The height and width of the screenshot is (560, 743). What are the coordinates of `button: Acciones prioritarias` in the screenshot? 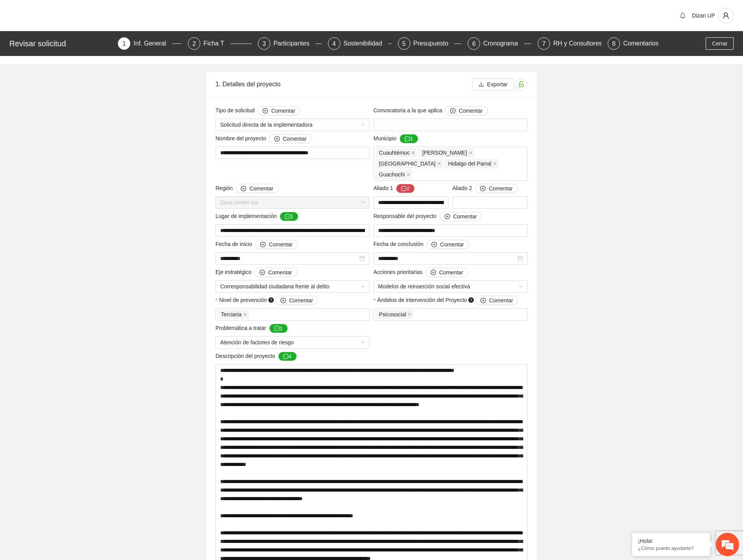 It's located at (447, 272).